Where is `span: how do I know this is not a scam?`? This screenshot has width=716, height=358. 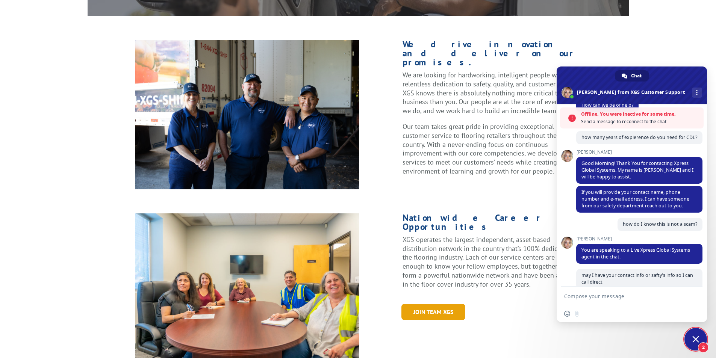
span: how do I know this is not a scam? is located at coordinates (660, 224).